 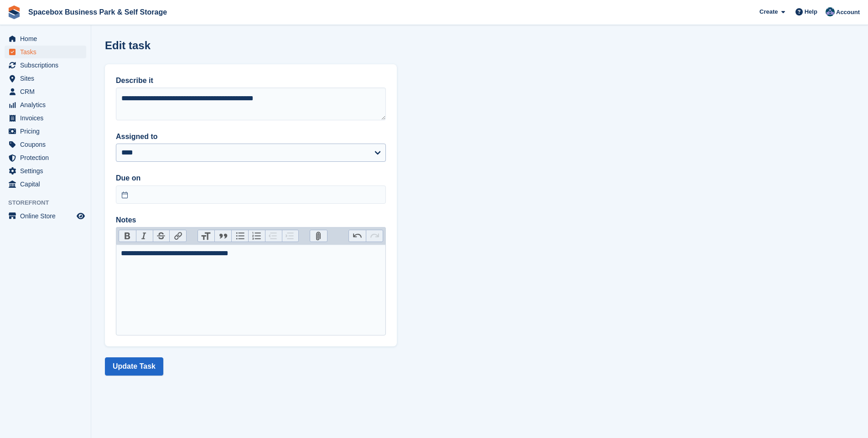 I want to click on button: Heading, so click(x=206, y=236).